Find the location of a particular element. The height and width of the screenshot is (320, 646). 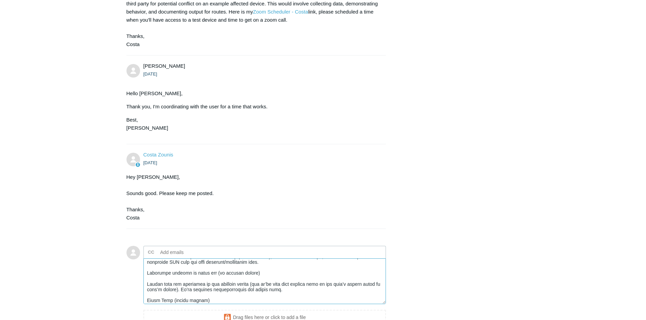

a: Costa Zounis is located at coordinates (158, 155).